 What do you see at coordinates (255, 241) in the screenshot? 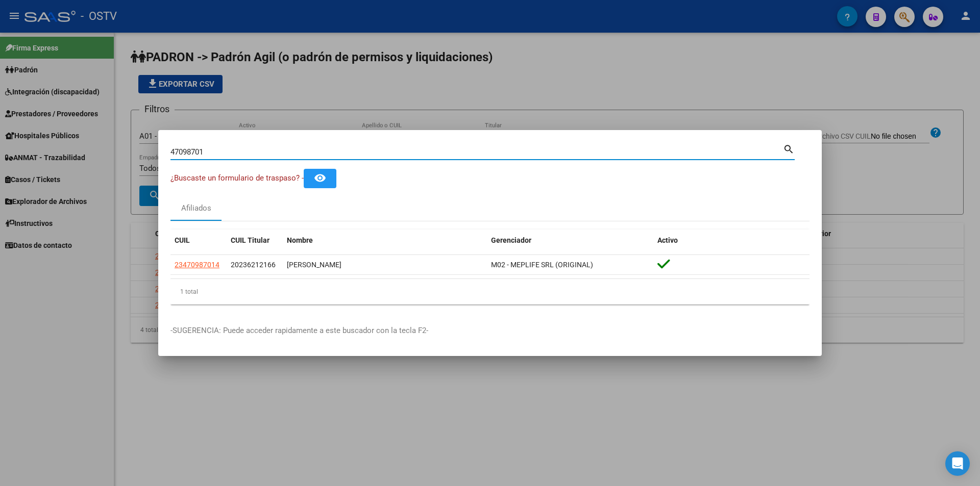
I see `datatable-header-cell: CUIL Titular` at bounding box center [255, 241].